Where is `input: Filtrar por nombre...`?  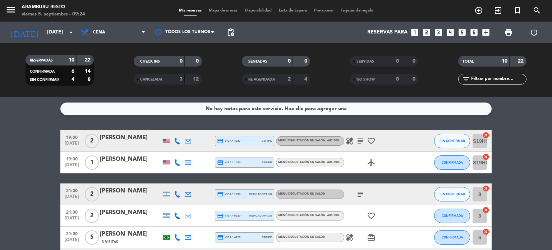 input: Filtrar por nombre... is located at coordinates (498, 79).